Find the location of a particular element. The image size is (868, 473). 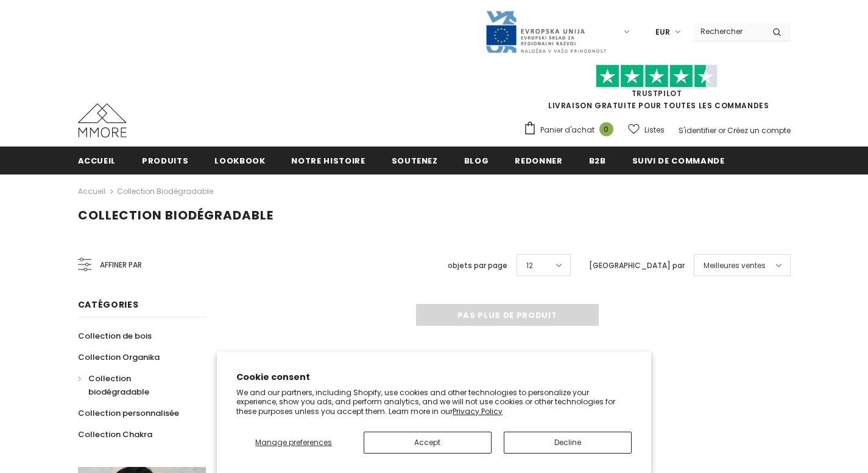

span: soutenez is located at coordinates (414, 161).